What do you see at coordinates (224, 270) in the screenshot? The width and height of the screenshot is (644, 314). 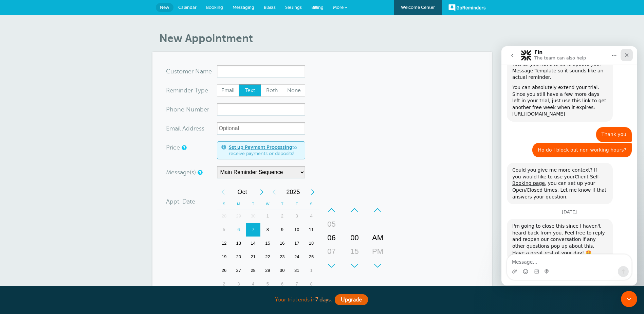 I see `div: Sunday, October 26` at bounding box center [224, 270].